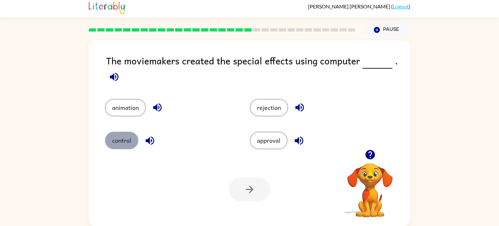 This screenshot has height=226, width=499. What do you see at coordinates (125, 108) in the screenshot?
I see `button: animation` at bounding box center [125, 108].